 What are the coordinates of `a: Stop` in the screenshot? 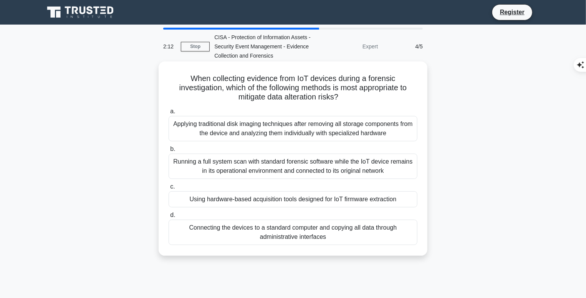 It's located at (195, 46).